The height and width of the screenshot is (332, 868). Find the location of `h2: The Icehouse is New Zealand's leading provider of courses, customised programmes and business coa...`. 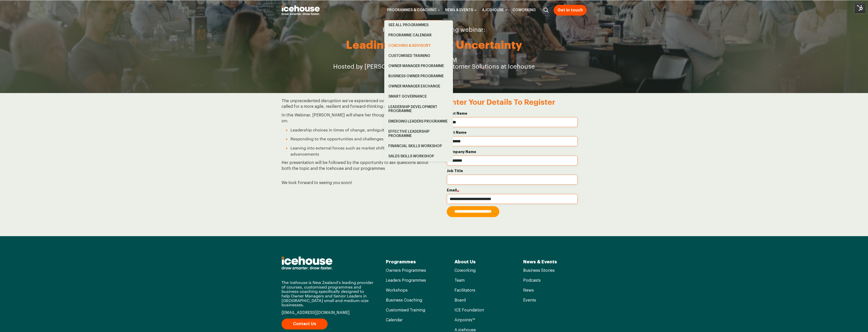

h2: The Icehouse is New Zealand's leading provider of courses, customised programmes and business coa... is located at coordinates (329, 293).